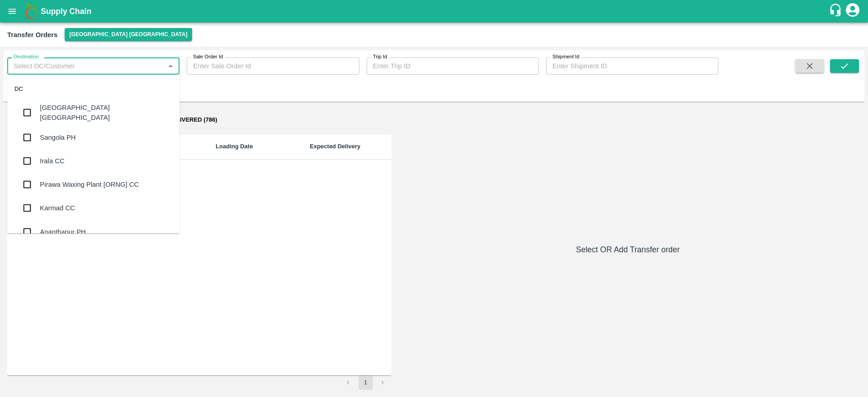 This screenshot has height=397, width=868. What do you see at coordinates (171, 66) in the screenshot?
I see `button: Close` at bounding box center [171, 66].